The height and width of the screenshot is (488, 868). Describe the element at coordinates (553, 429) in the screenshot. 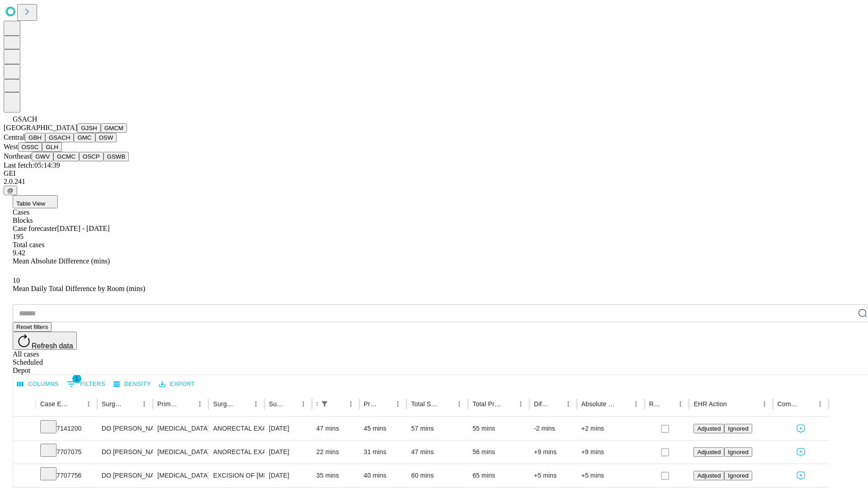

I see `div: -2 mins` at that location.